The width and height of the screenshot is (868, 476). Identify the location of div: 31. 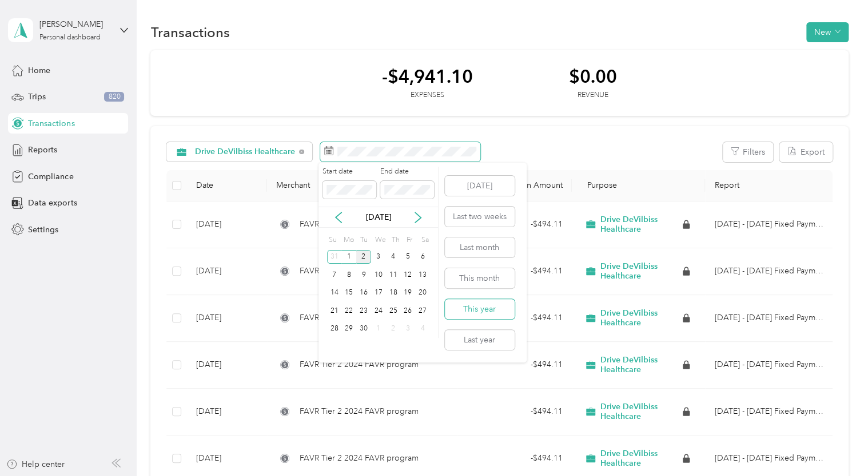
(334, 257).